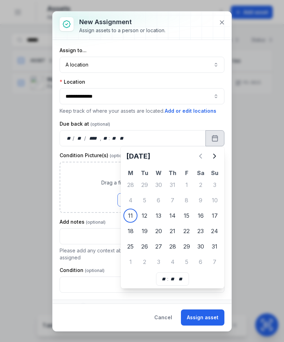  Describe the element at coordinates (122, 22) in the screenshot. I see `h3: New assignment` at that location.